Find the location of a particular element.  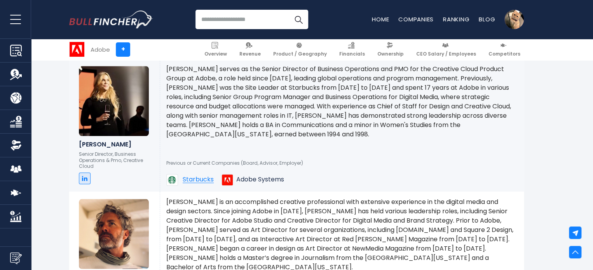

button: Search is located at coordinates (298, 19).